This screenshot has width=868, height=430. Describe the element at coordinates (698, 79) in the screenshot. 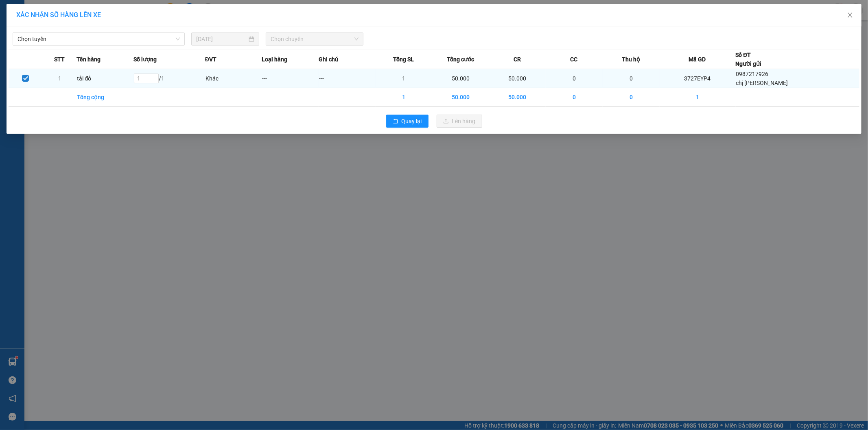

I see `td: 3727EYP4` at that location.